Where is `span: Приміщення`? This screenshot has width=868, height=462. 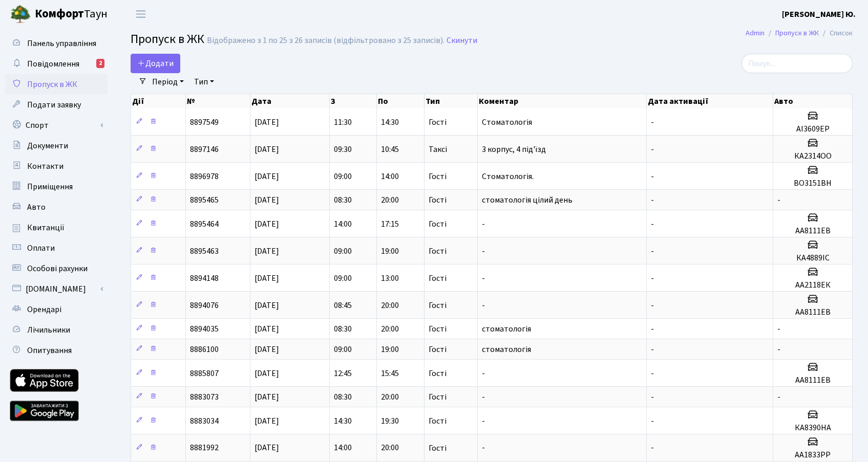 span: Приміщення is located at coordinates (50, 187).